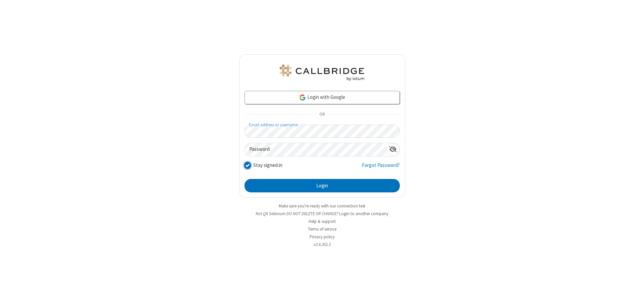 The height and width of the screenshot is (307, 644). What do you see at coordinates (322, 221) in the screenshot?
I see `a: Help & support` at bounding box center [322, 221].